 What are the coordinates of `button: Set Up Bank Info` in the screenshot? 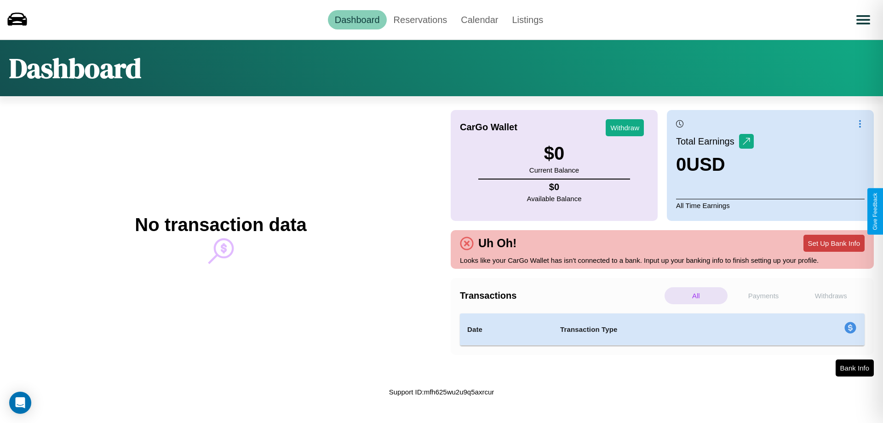 It's located at (834, 243).